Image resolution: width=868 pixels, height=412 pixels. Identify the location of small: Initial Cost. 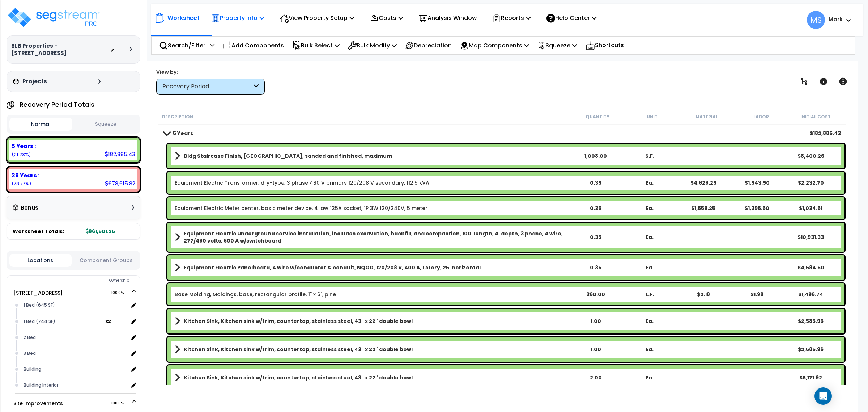
(816, 117).